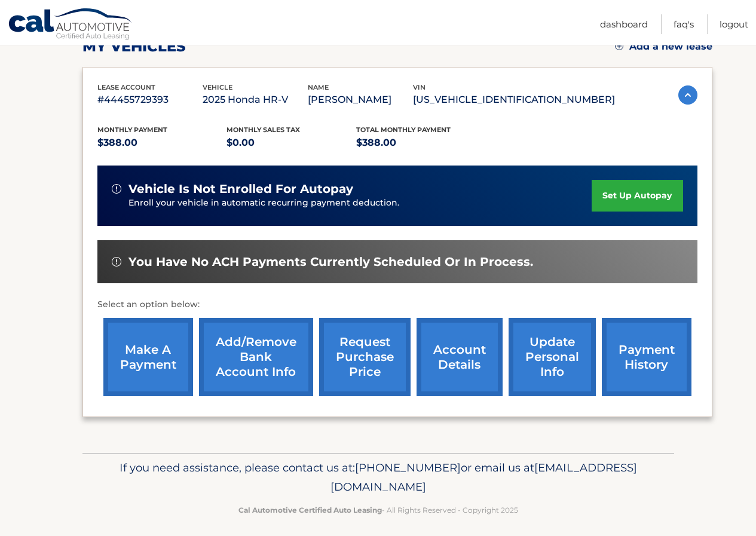  I want to click on a: Logout, so click(734, 24).